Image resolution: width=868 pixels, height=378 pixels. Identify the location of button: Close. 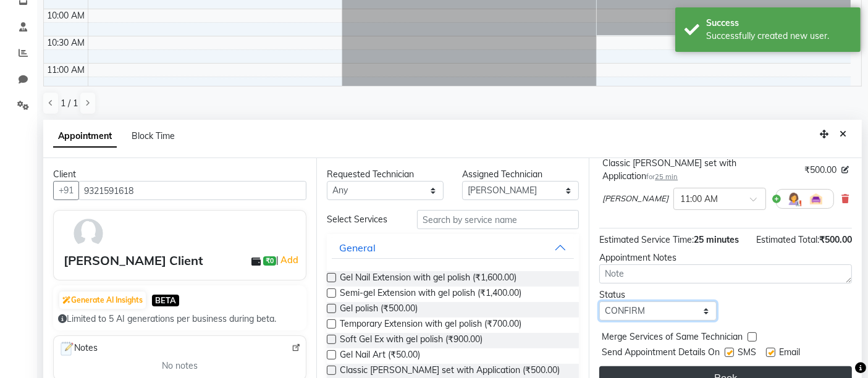
(843, 134).